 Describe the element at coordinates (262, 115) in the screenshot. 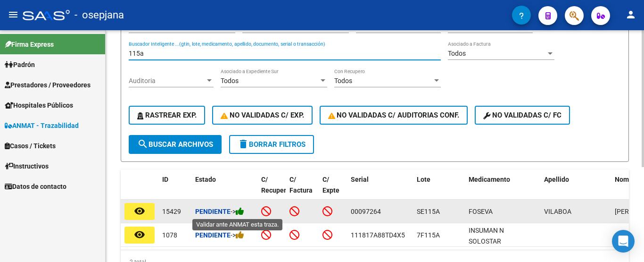

I see `span: No Validadas c/ Exp.` at that location.